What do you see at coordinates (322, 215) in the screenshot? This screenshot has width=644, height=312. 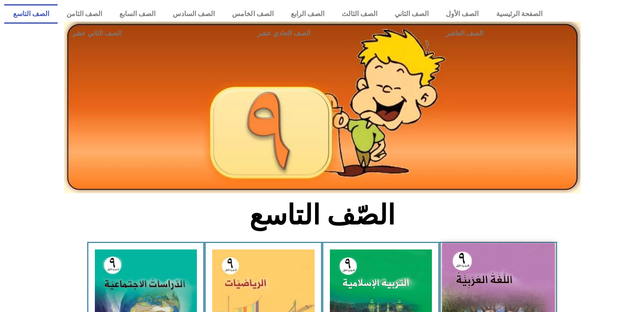 I see `h2: الصّف التاسع` at bounding box center [322, 215].